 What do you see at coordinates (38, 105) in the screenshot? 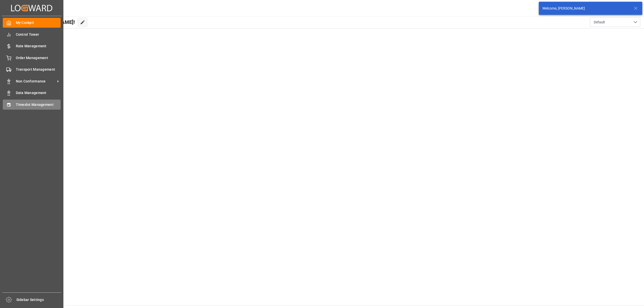
I see `span: Timeslot Management` at bounding box center [38, 105].